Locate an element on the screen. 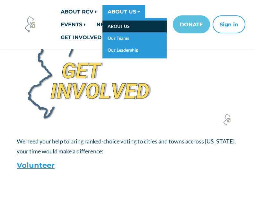 The height and width of the screenshot is (224, 255). div: ABOUT US is located at coordinates (134, 38).